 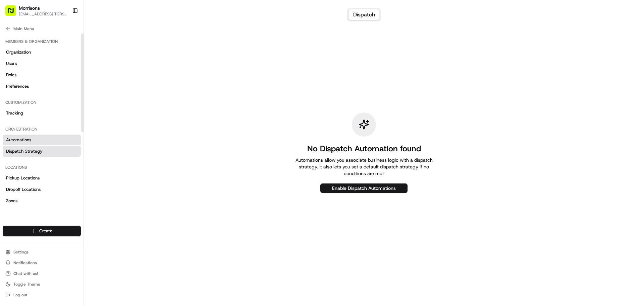 What do you see at coordinates (41, 151) in the screenshot?
I see `a: Dispatch Strategy` at bounding box center [41, 151].